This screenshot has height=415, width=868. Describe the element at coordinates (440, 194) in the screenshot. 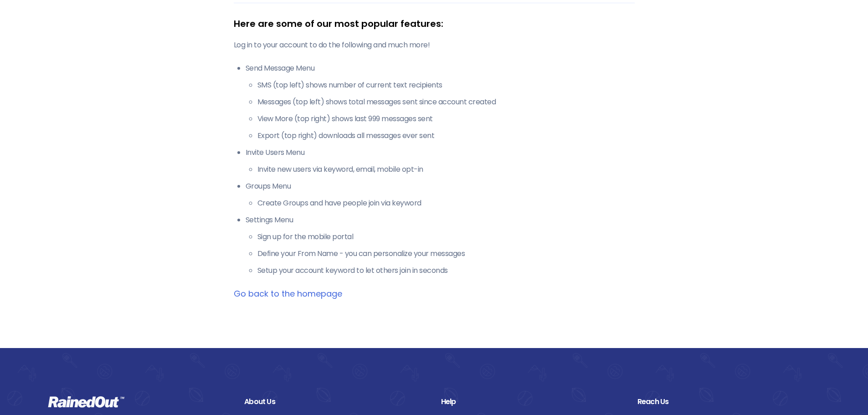

I see `li: Groups Menu` at that location.